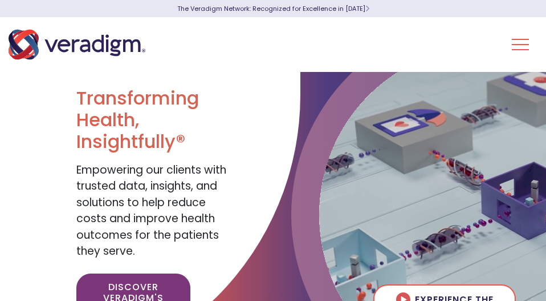 The width and height of the screenshot is (546, 301). What do you see at coordinates (367, 9) in the screenshot?
I see `span: Learn More` at bounding box center [367, 9].